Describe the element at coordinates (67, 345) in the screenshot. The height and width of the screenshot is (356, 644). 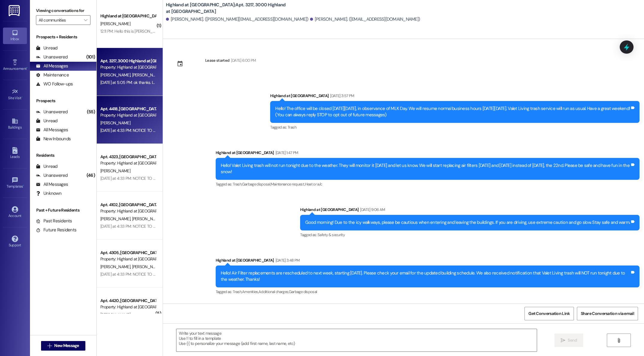
I see `span: New Message` at that location.